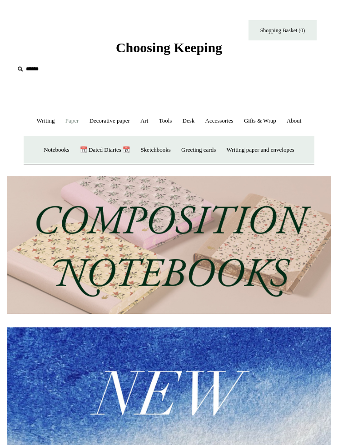  Describe the element at coordinates (188, 121) in the screenshot. I see `a: Desk` at that location.